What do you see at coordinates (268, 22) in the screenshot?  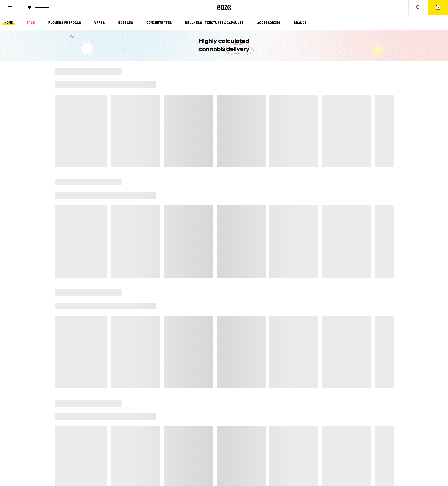 I see `a: ACCESSORIES` at bounding box center [268, 22].